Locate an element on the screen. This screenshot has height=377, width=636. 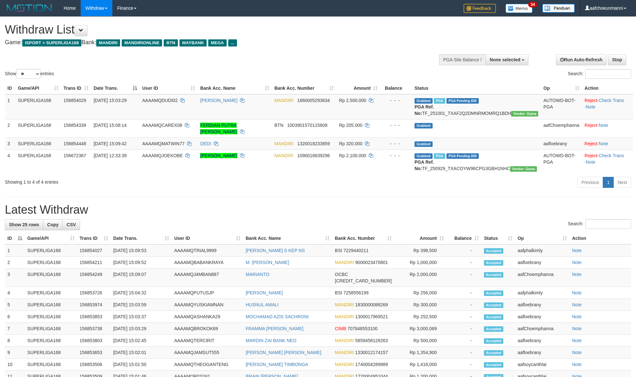
span: Copy 1830000088269 to clipboard is located at coordinates (371, 305).